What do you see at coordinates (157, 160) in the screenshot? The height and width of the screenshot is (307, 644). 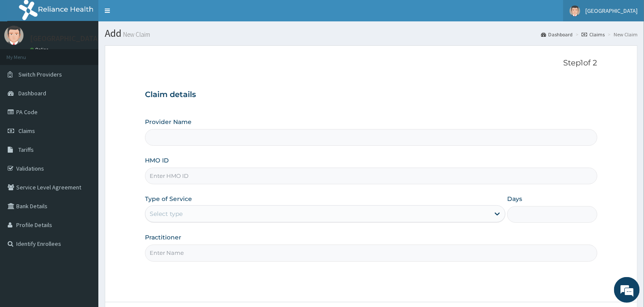 I see `label: HMO ID` at bounding box center [157, 160].